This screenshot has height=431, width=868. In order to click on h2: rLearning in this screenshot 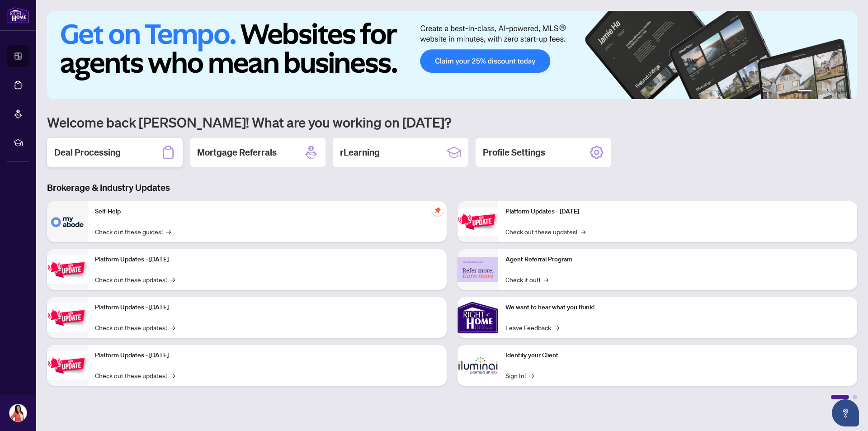, I will do `click(360, 153)`.